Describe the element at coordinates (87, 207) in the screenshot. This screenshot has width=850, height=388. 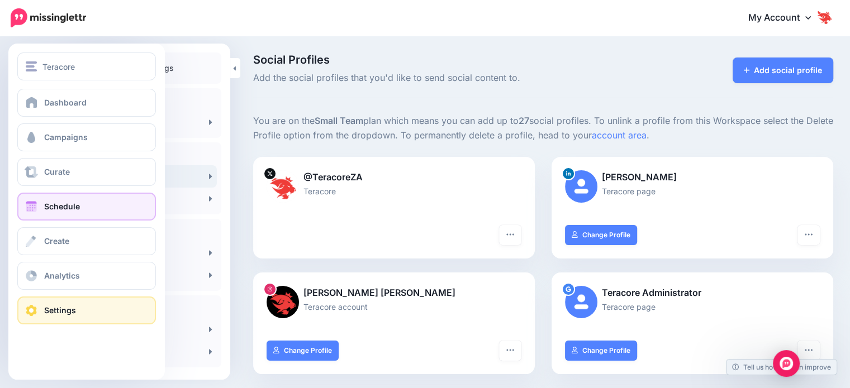
I see `a: Schedule` at that location.